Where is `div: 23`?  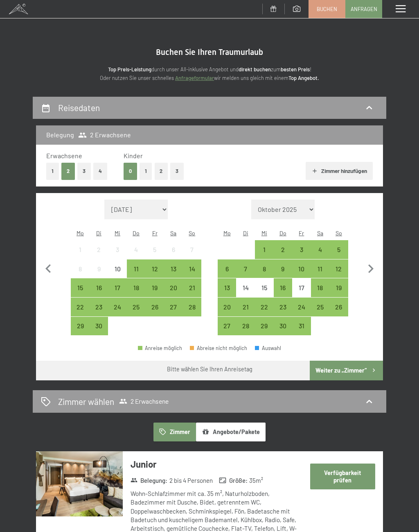
div: 23 is located at coordinates (283, 312).